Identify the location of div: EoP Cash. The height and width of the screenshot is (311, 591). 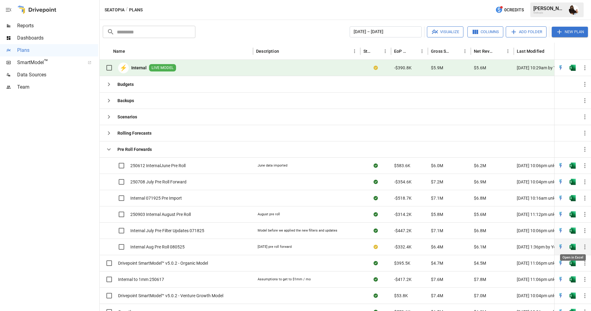
(401, 51).